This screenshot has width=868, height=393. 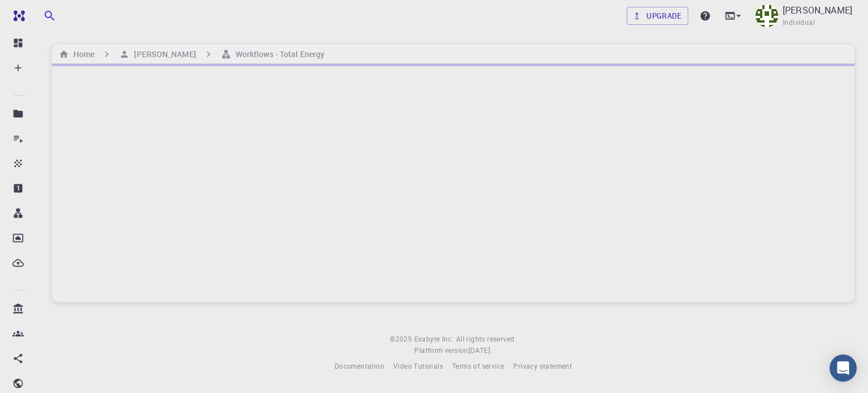 I want to click on span: Terms of service, so click(x=478, y=366).